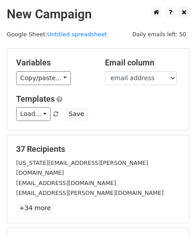  Describe the element at coordinates (43, 78) in the screenshot. I see `a: Copy/paste...` at that location.